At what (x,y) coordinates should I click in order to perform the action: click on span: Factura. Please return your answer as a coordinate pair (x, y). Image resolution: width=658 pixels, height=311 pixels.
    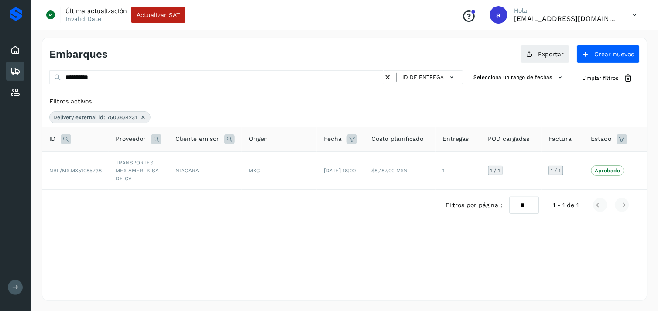
    Looking at the image, I should click on (560, 139).